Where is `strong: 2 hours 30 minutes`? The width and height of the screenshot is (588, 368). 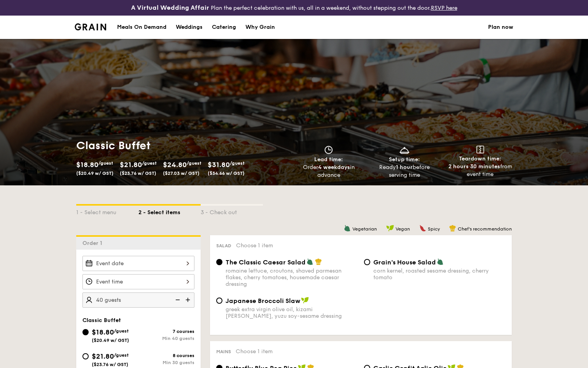 strong: 2 hours 30 minutes is located at coordinates (474, 166).